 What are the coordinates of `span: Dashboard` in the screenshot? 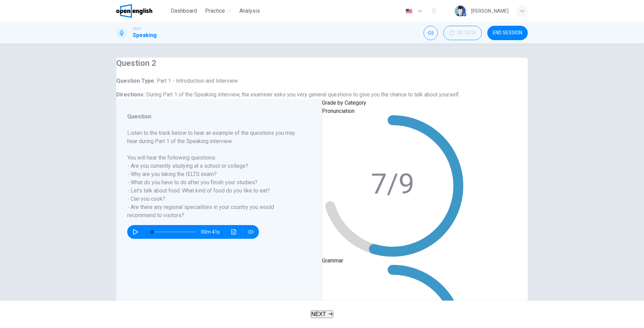 It's located at (184, 11).